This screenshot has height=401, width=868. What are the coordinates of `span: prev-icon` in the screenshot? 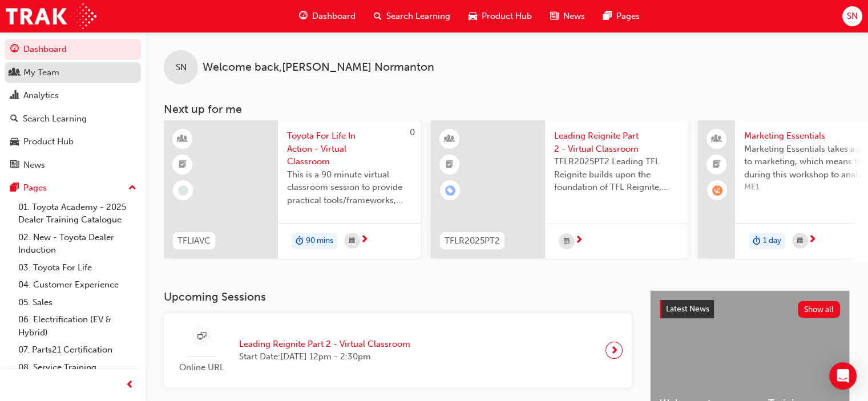 It's located at (129, 385).